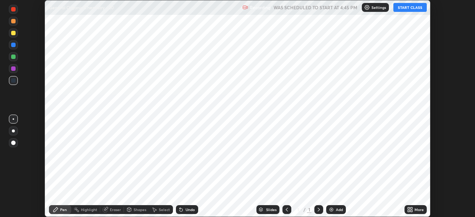  Describe the element at coordinates (316, 7) in the screenshot. I see `h5: WAS SCHEDULED TO START AT 4:45 PM` at that location.